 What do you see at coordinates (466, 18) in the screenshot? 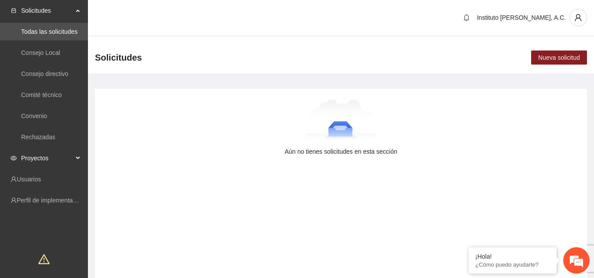
I see `button: bell` at bounding box center [466, 18].